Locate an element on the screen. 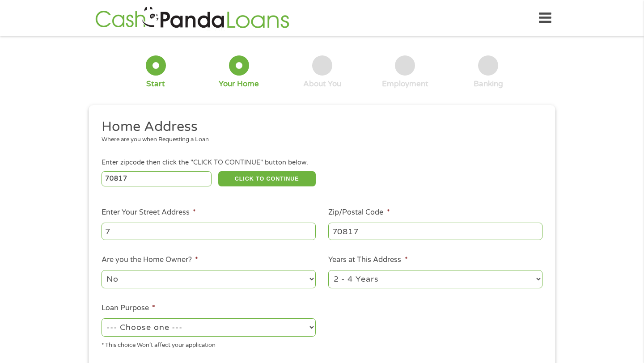 The width and height of the screenshot is (644, 363). h2: Home Address is located at coordinates (319, 127).